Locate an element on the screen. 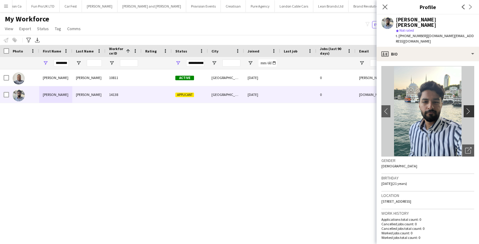 This screenshot has height=244, width=479. button: Car Fest is located at coordinates (71, 6).